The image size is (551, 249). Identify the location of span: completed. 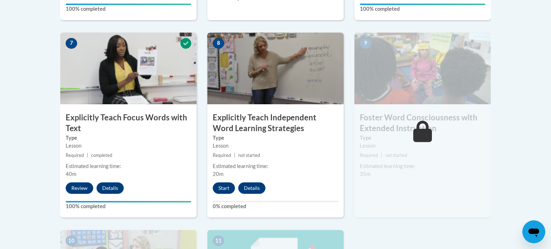
(102, 155).